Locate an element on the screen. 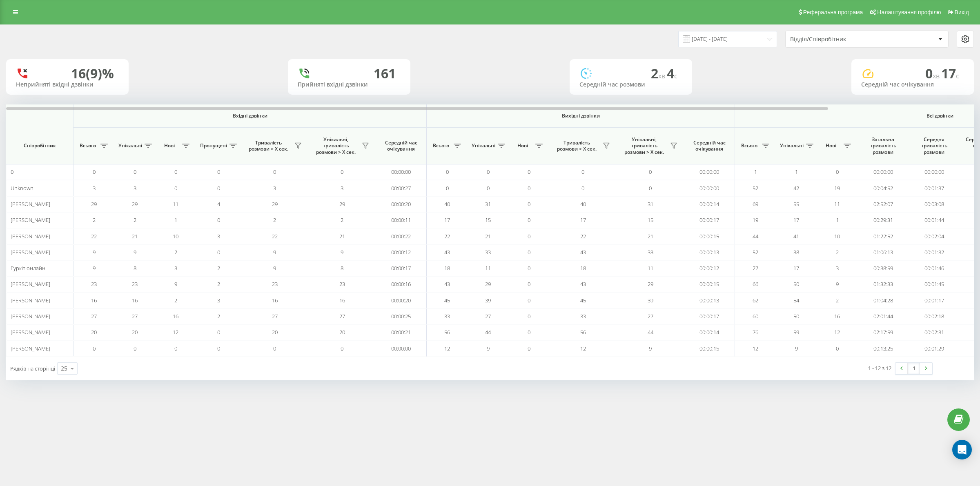  span: 42 is located at coordinates (796, 189).